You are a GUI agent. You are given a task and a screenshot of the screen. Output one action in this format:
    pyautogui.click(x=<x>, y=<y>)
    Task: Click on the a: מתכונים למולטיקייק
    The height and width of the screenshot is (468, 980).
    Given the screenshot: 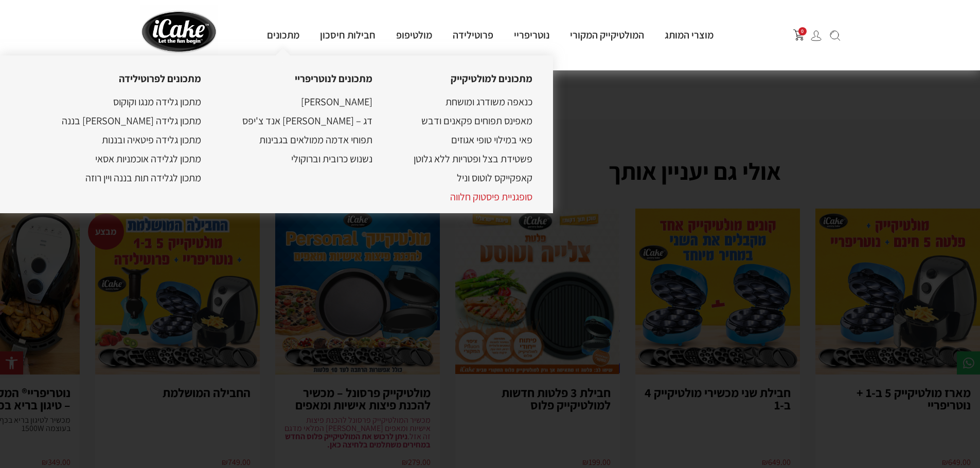 What is the action you would take?
    pyautogui.click(x=491, y=79)
    